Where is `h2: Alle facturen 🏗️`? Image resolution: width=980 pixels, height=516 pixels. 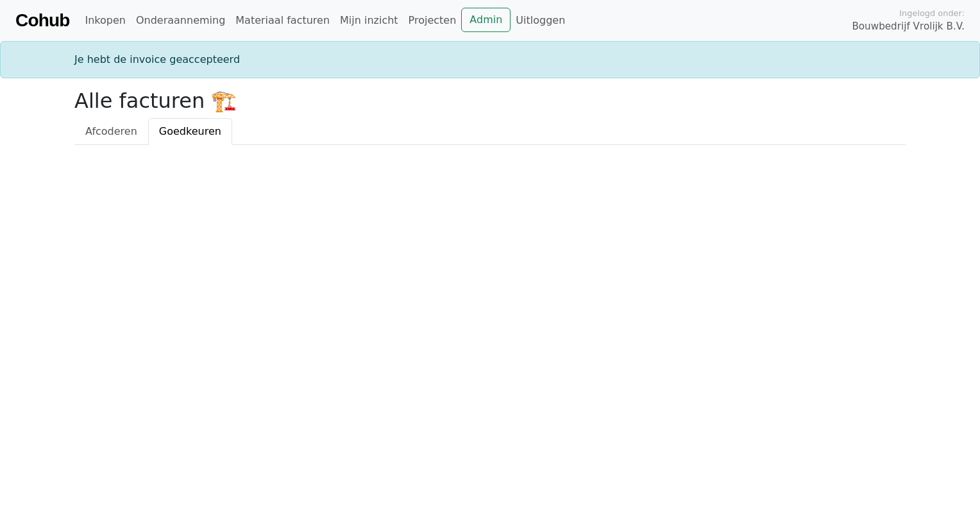 h2: Alle facturen 🏗️ is located at coordinates (490, 101).